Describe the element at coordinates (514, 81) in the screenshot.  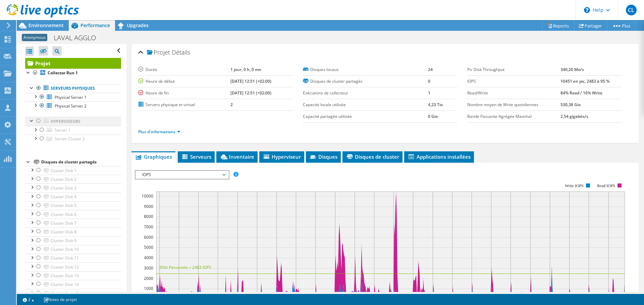
I see `label: IOPS` at that location.